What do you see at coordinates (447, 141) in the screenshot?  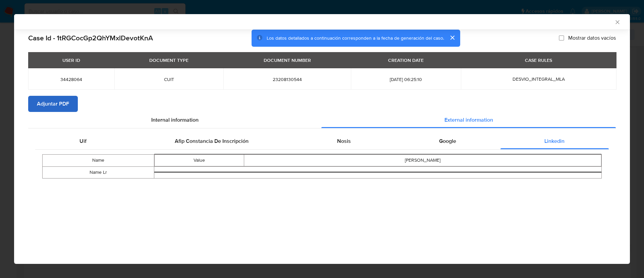 I see `span: Google` at bounding box center [447, 141].